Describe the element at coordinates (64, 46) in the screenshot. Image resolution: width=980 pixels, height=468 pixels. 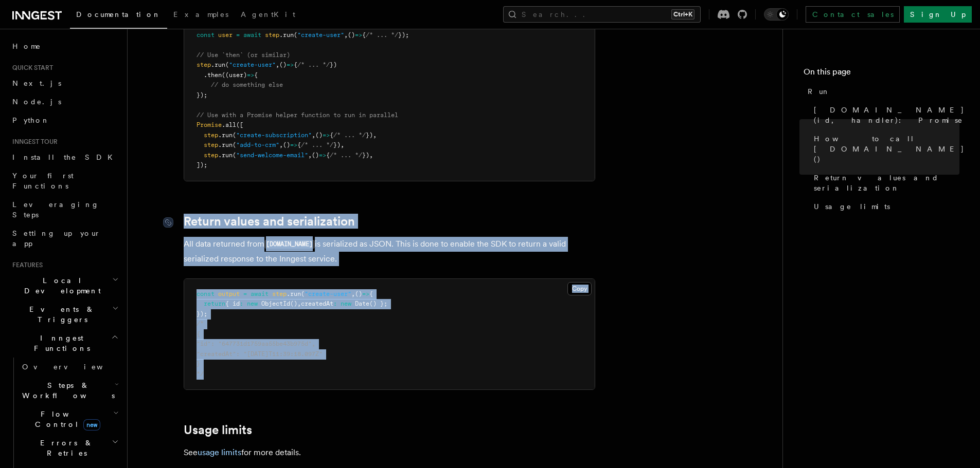
I see `a: Home` at that location.